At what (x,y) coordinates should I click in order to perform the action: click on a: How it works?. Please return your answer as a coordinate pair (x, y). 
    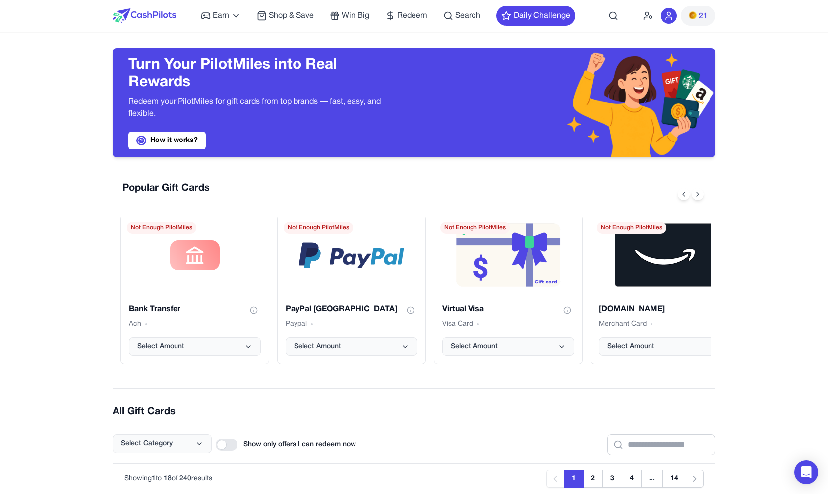
    Looking at the image, I should click on (167, 140).